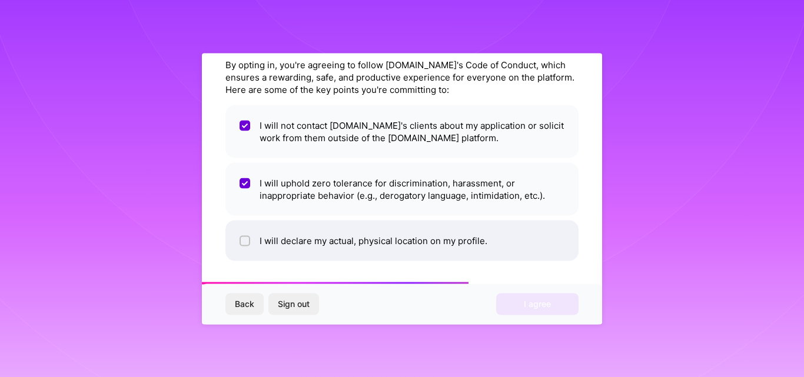 The height and width of the screenshot is (377, 804). Describe the element at coordinates (294, 304) in the screenshot. I see `span: Sign out` at that location.